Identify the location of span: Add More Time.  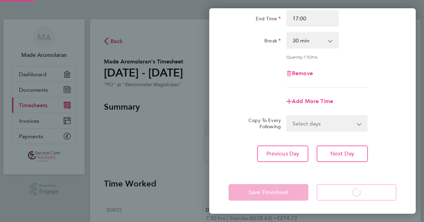
(313, 101).